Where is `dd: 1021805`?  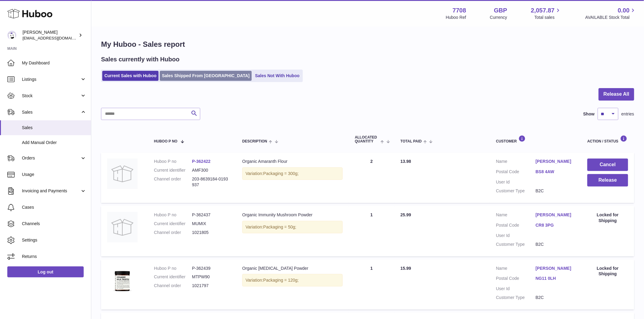
dd: 1021805 is located at coordinates (211, 233).